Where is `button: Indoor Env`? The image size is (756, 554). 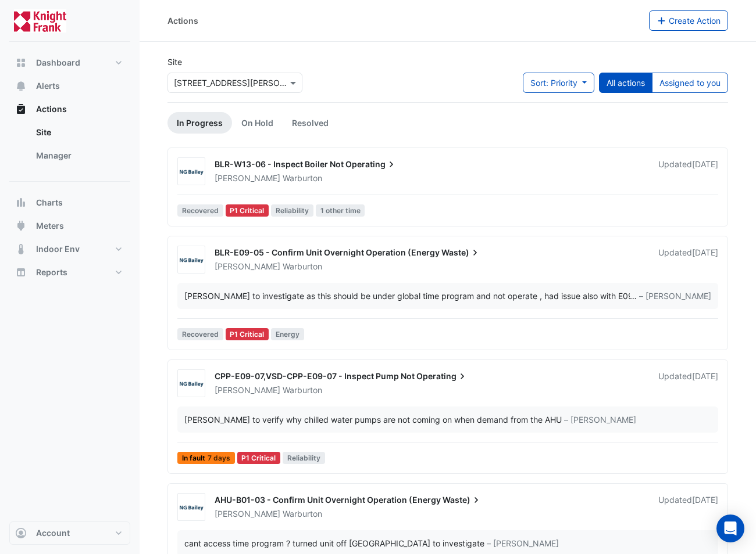
button: Indoor Env is located at coordinates (70, 249).